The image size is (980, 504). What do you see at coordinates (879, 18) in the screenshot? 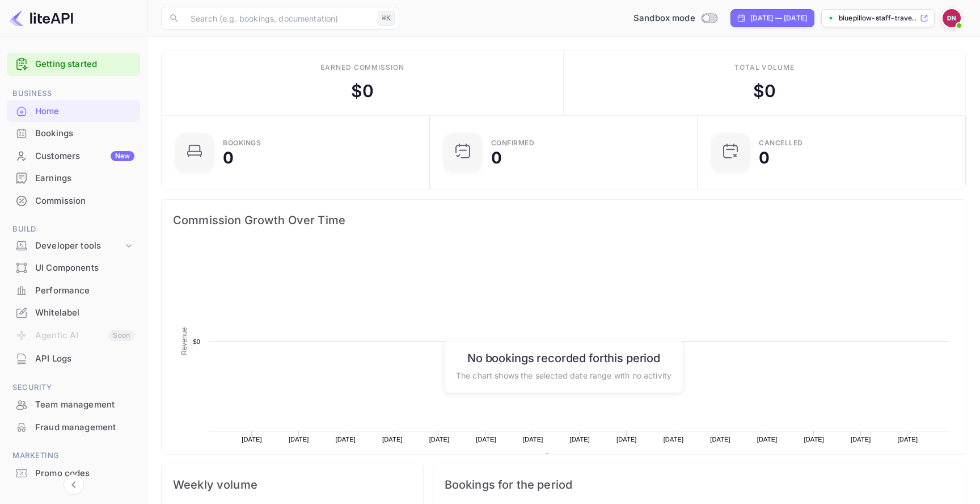
I see `p: bluepillow-staff-trave...` at bounding box center [879, 18].